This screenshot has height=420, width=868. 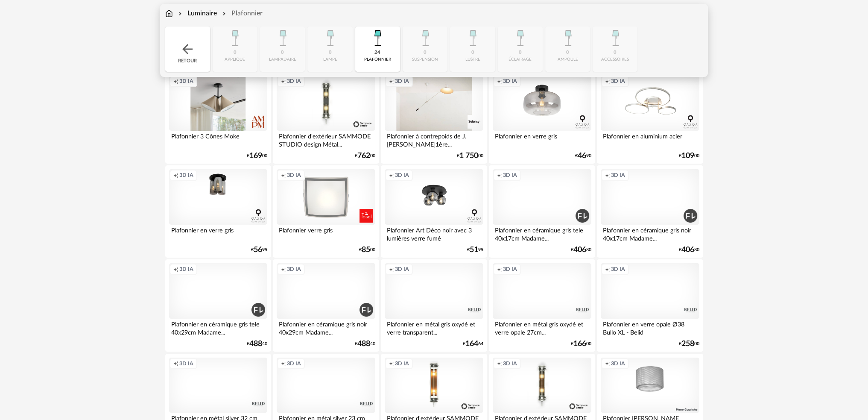 I want to click on a: Creation icon 3D IA Plafonnier verre gris €8500, so click(x=326, y=212).